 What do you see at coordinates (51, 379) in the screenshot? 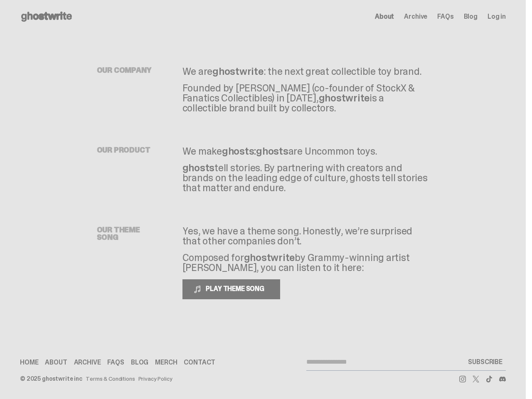
I see `div: © 2025 ghostwrite inc` at bounding box center [51, 379].